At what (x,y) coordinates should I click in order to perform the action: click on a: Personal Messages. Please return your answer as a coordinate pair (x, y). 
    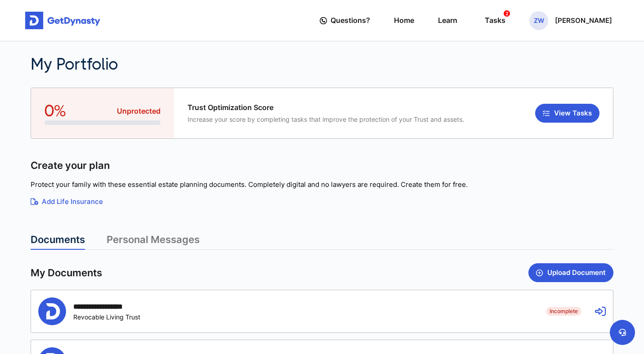
    Looking at the image, I should click on (153, 242).